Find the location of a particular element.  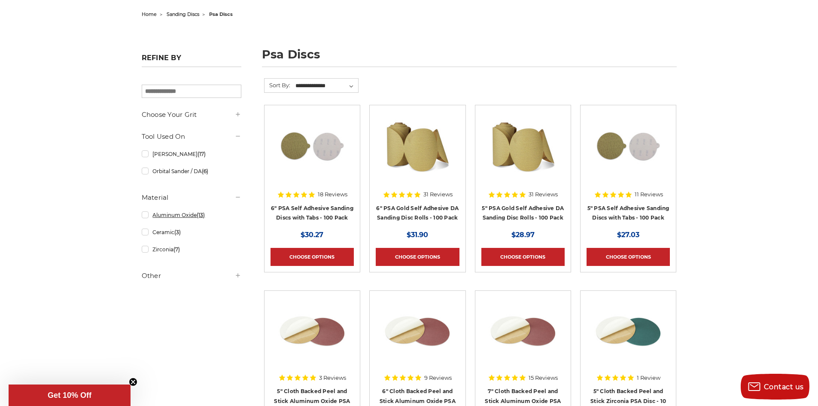

span: (7) is located at coordinates (177, 249).